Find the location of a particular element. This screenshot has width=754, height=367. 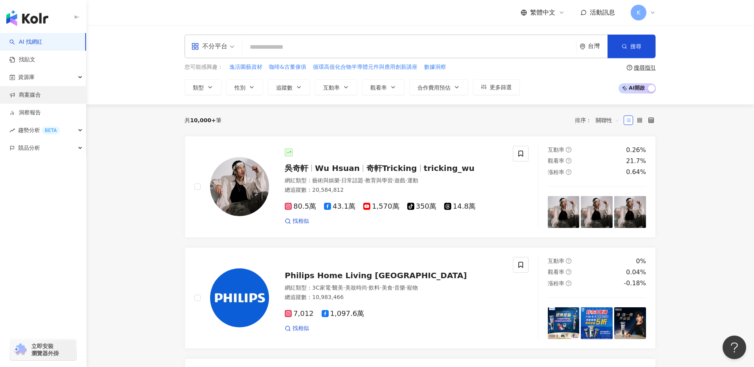

span: 14.8萬 is located at coordinates (460, 206).